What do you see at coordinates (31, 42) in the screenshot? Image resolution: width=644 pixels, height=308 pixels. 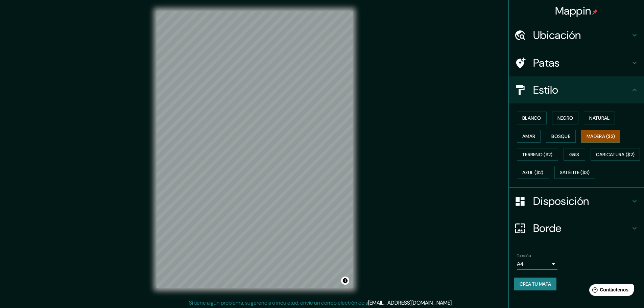 I see `img: tab_domain_overview_orange.svg` at bounding box center [31, 42].